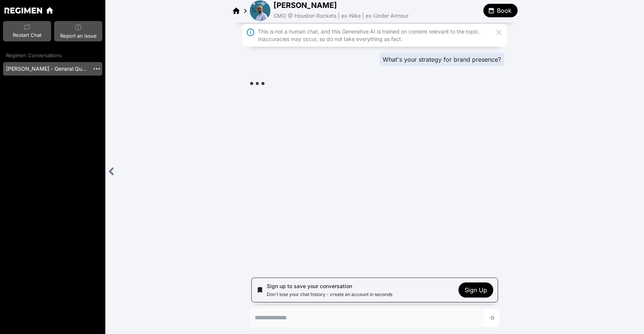 The width and height of the screenshot is (644, 334). What do you see at coordinates (260, 11) in the screenshot?
I see `img: avatar of Julian Duncan` at bounding box center [260, 11].